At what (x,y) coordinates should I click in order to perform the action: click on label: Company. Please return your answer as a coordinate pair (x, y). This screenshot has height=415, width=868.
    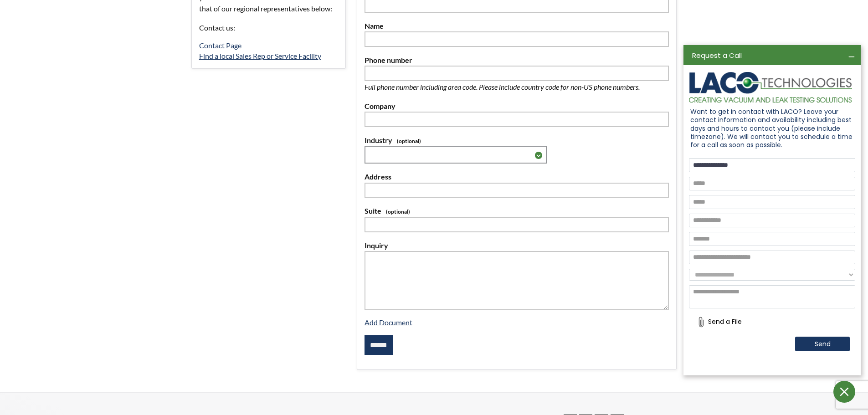
    Looking at the image, I should click on (517, 106).